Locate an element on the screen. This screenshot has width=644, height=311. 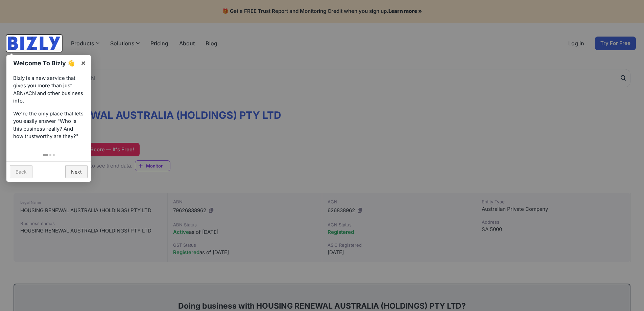
p: We're the only place that lets you easily answer "Who is this business really? And how trustworth... is located at coordinates (49, 125).